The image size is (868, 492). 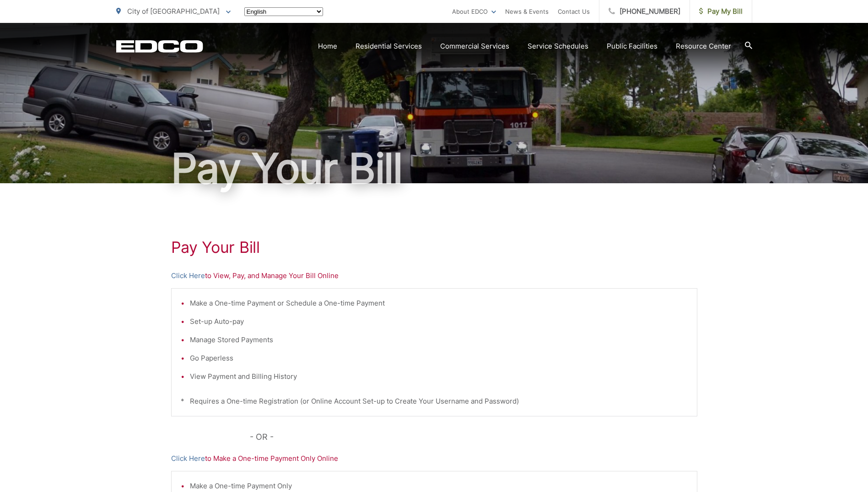 What do you see at coordinates (574, 11) in the screenshot?
I see `a: Contact Us` at bounding box center [574, 11].